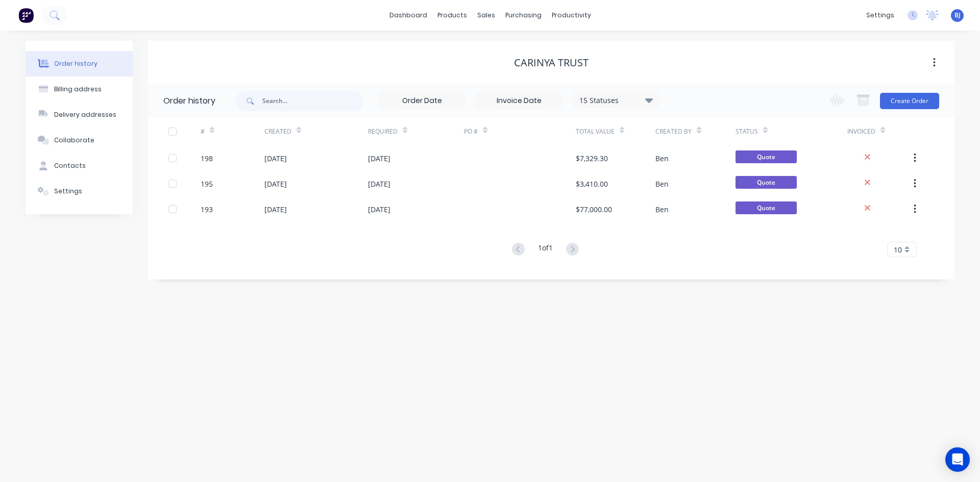  What do you see at coordinates (594, 210) in the screenshot?
I see `div: $77,000.00` at bounding box center [594, 210].